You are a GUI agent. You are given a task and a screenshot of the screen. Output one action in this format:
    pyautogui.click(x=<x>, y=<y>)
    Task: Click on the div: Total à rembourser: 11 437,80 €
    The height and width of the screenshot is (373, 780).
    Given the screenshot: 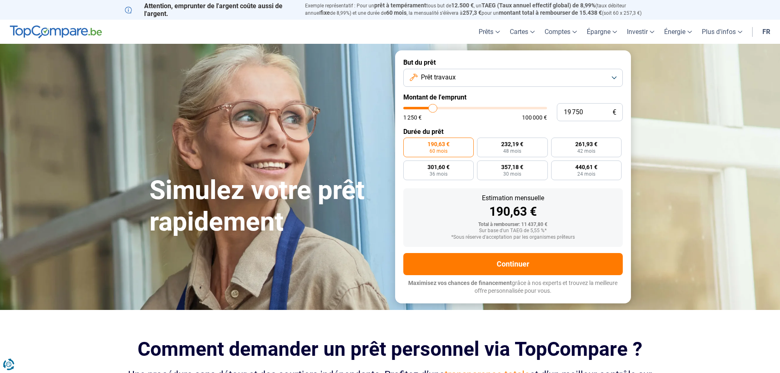 What is the action you would take?
    pyautogui.click(x=513, y=225)
    